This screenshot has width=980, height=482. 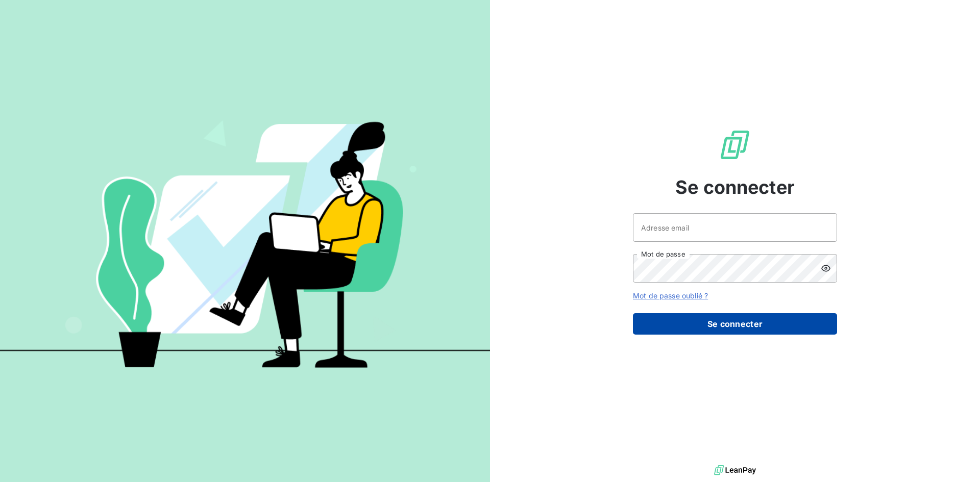 I want to click on img: logo, so click(x=735, y=470).